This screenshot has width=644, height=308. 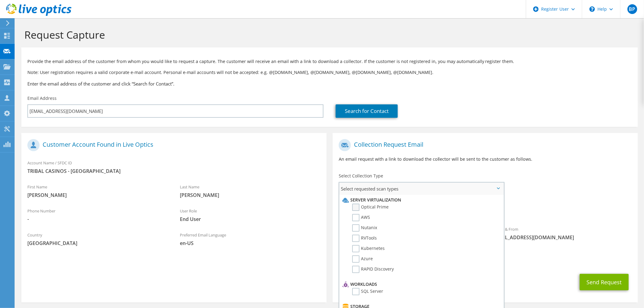 I want to click on label: Nutanix, so click(x=365, y=228).